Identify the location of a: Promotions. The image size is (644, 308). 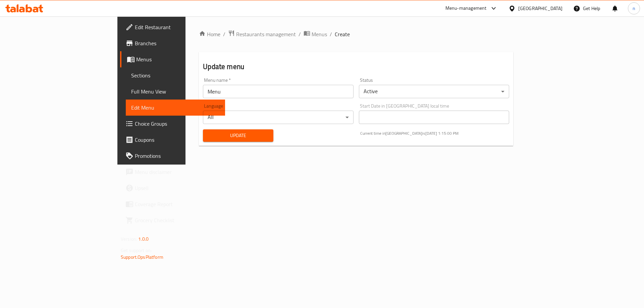
(173, 156).